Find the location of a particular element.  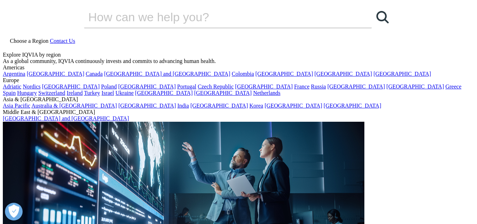

a: Canada is located at coordinates (94, 73).